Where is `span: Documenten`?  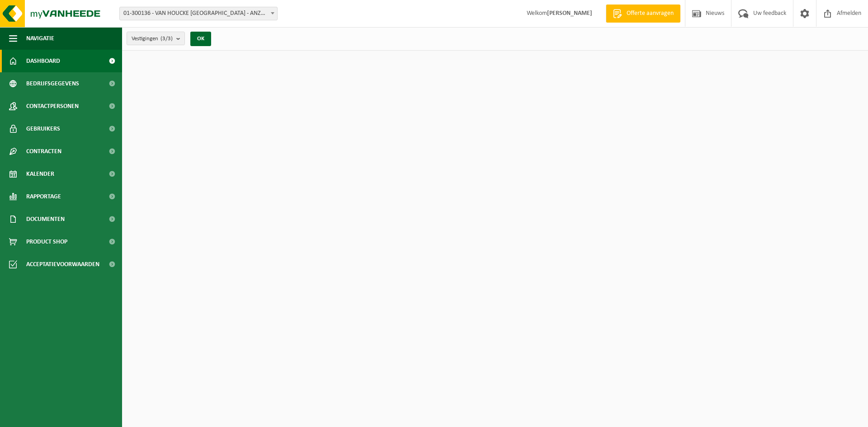 span: Documenten is located at coordinates (46, 219).